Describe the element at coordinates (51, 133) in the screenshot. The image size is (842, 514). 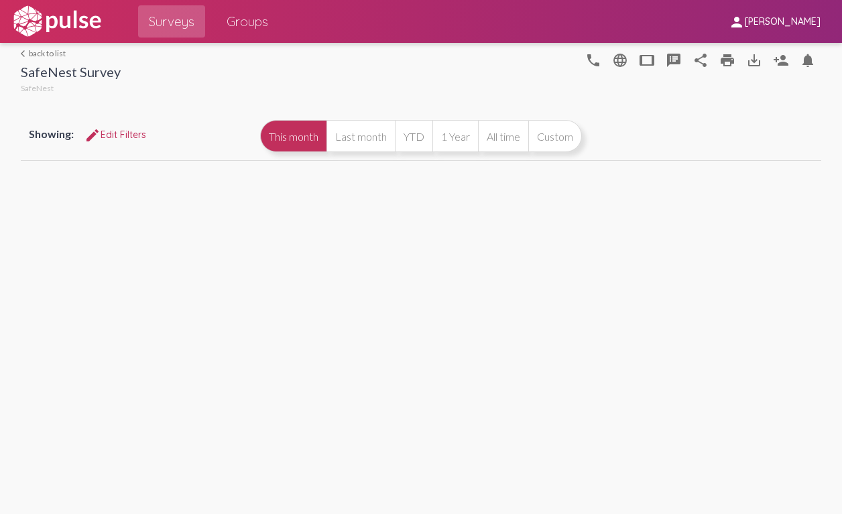
I see `span: Showing:` at that location.